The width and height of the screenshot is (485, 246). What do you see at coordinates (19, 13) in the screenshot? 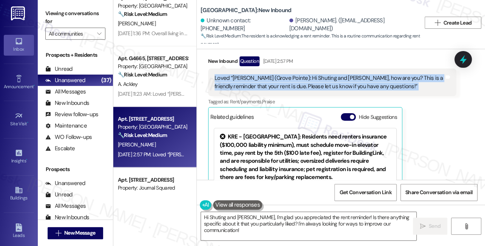
I see `img: ResiDesk Logo` at bounding box center [19, 13].